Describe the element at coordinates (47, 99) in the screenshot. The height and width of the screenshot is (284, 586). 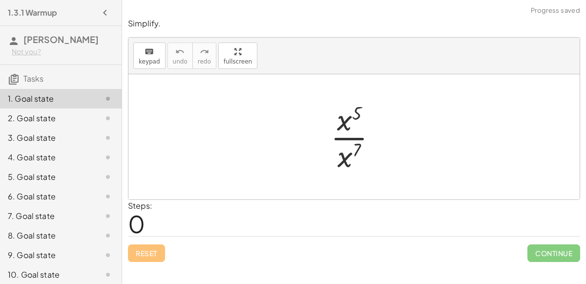
I see `div: 1. Goal state` at that location.